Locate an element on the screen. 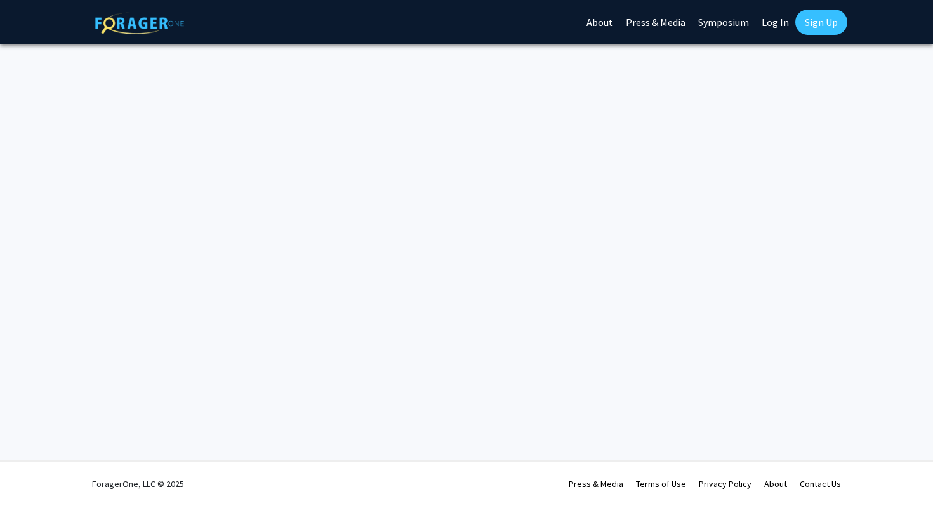 The height and width of the screenshot is (506, 933). a: Privacy Policy is located at coordinates (725, 484).